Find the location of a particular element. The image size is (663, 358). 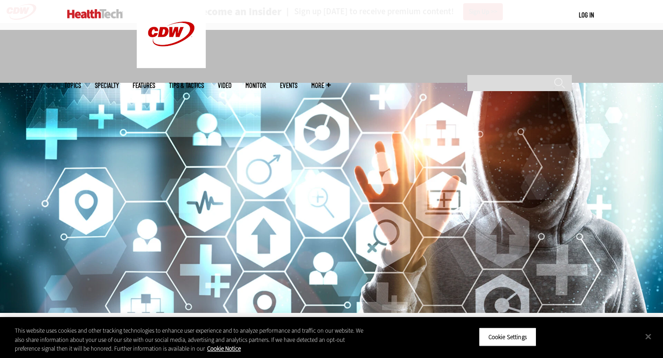

button: Cookie Settings is located at coordinates (507, 337).